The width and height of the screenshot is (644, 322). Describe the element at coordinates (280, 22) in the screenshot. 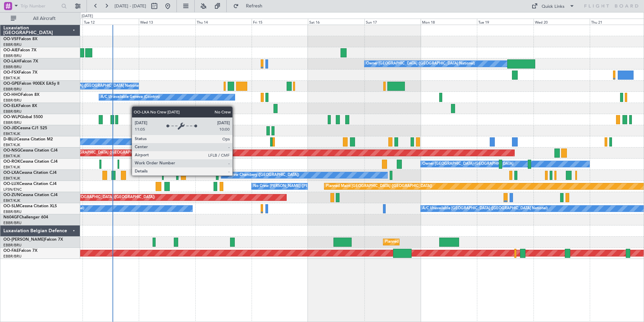

I see `div: Fri 15` at that location.